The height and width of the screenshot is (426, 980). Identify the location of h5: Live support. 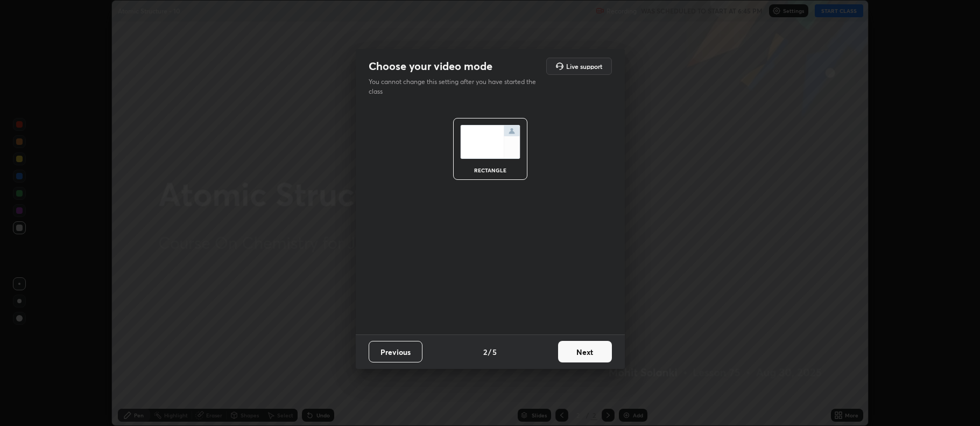
(584, 66).